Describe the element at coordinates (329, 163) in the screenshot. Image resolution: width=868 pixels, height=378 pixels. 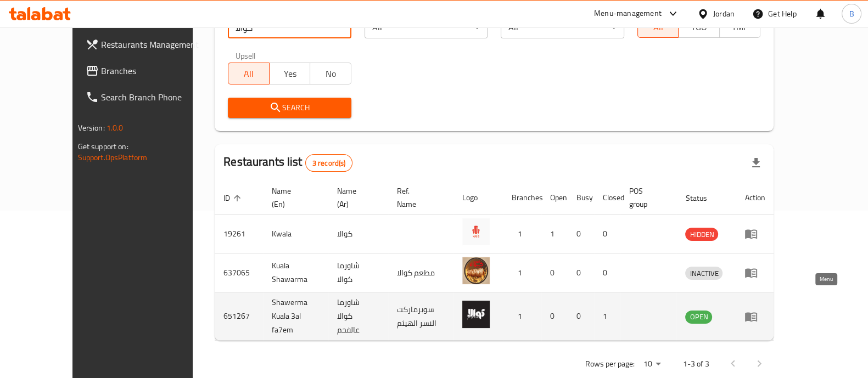
I see `span: 3 record(s)` at that location.